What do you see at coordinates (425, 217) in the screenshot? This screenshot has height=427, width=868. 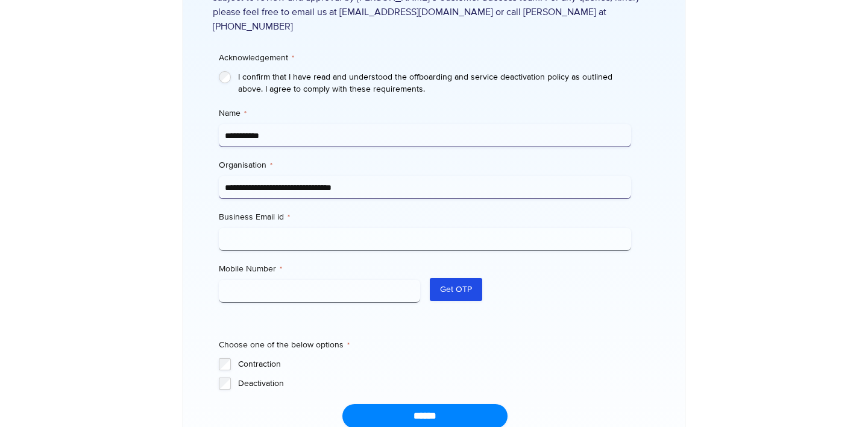 I see `label: Business Email id` at bounding box center [425, 217].